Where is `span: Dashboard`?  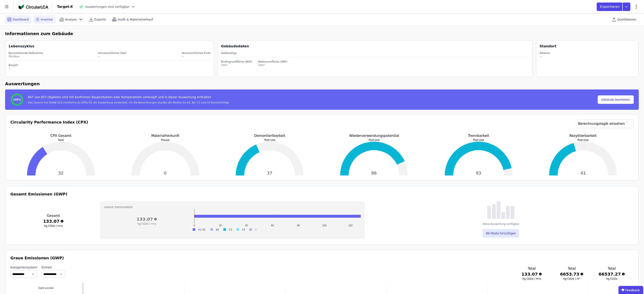
span: Dashboard is located at coordinates (21, 19).